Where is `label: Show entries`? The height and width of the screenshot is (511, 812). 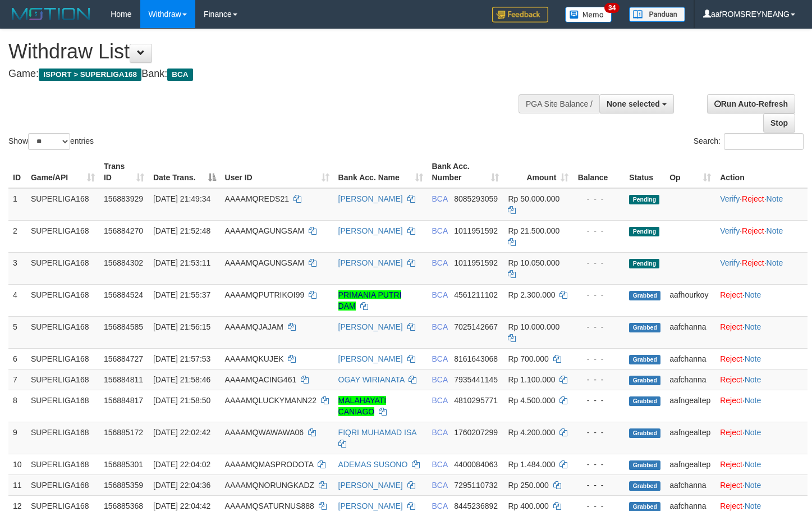
label: Show entries is located at coordinates (51, 142).